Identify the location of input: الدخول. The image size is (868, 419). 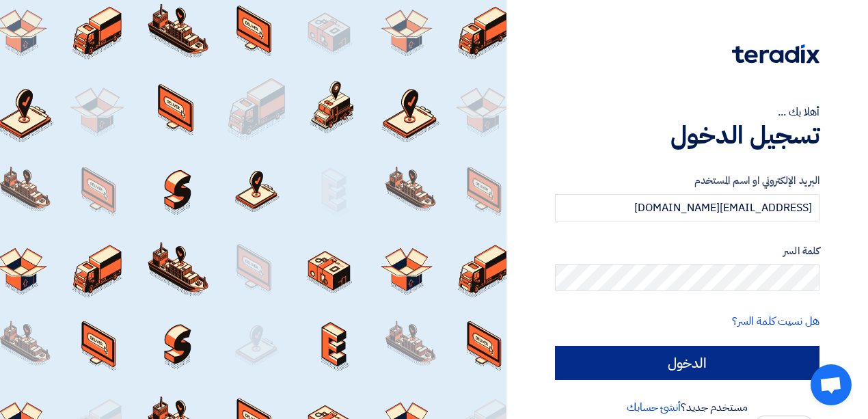
(687, 363).